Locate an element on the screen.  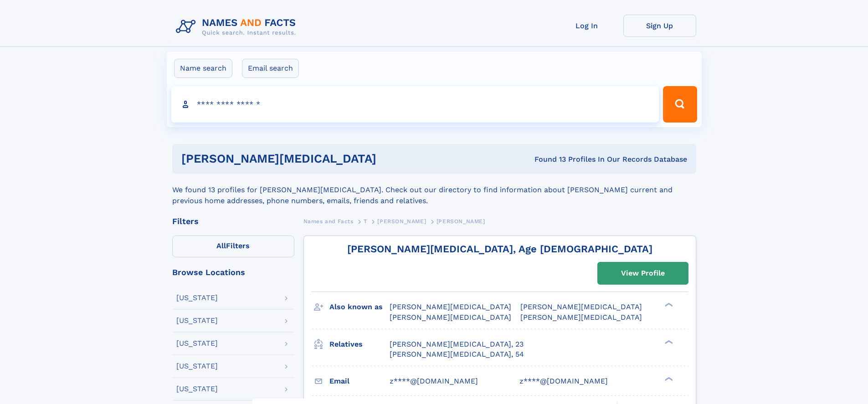
a: Sign Up is located at coordinates (660, 26).